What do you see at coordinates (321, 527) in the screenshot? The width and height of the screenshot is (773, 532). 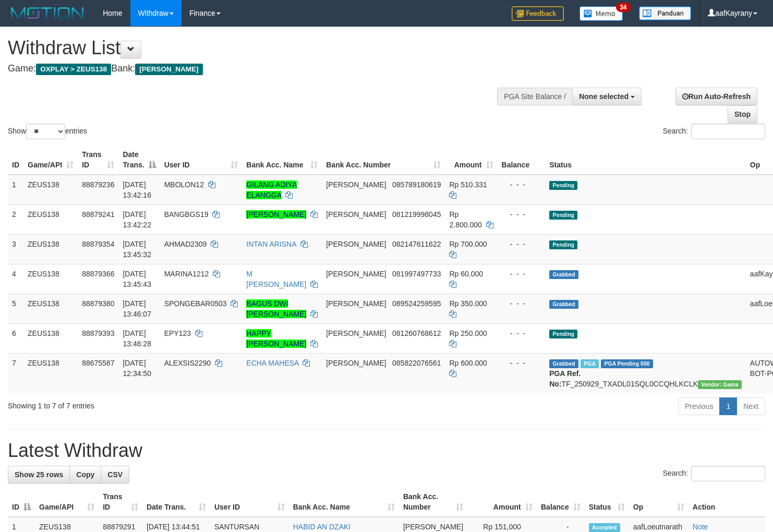 I see `a: HABID AN DZAKI` at bounding box center [321, 527].